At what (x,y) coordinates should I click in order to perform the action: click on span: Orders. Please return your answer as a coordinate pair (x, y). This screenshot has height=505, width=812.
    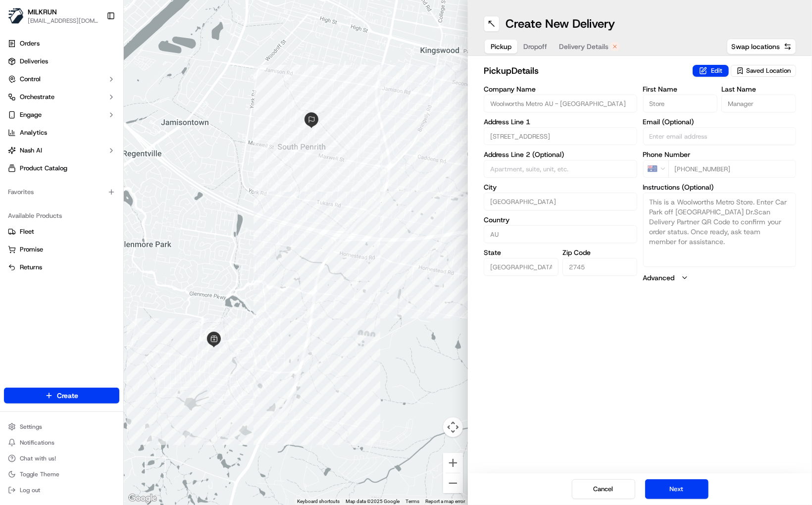
    Looking at the image, I should click on (29, 44).